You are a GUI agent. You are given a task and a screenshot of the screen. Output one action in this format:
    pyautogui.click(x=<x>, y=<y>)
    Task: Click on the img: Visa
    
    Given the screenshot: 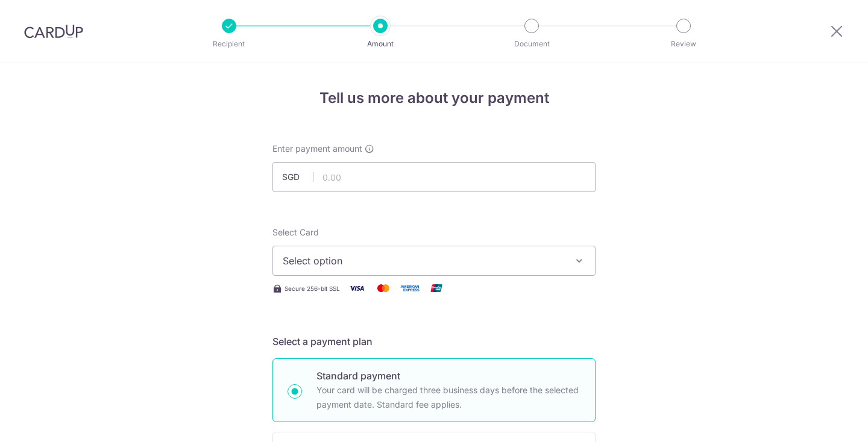 What is the action you would take?
    pyautogui.click(x=357, y=288)
    